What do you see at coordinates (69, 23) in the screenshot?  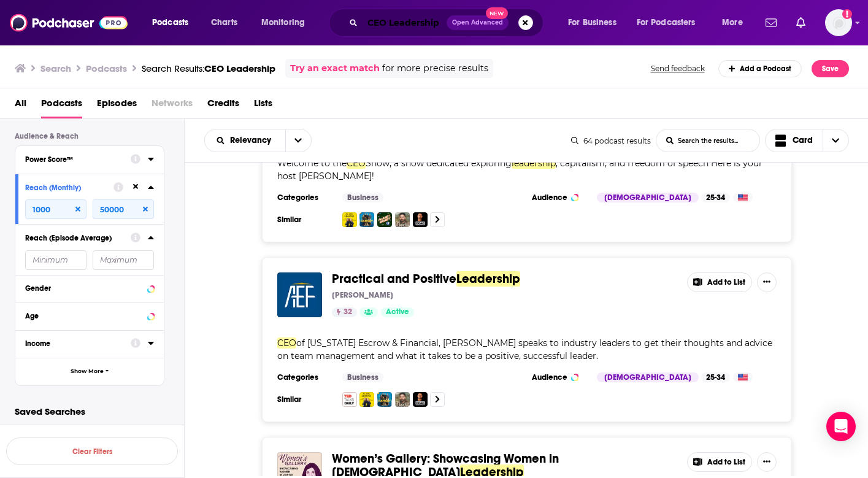 I see `img: Podchaser - Follow, Share and Rate Podcasts` at bounding box center [69, 23].